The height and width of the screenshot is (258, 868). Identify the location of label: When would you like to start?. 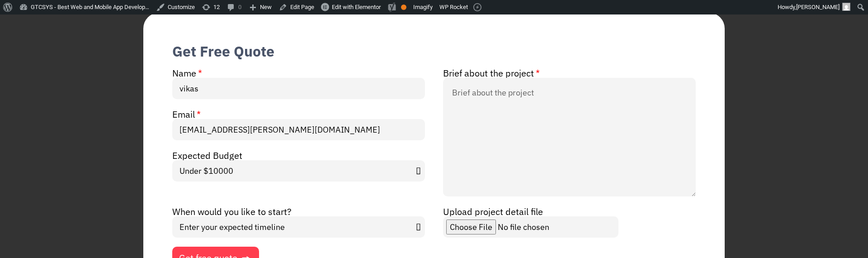
(232, 212).